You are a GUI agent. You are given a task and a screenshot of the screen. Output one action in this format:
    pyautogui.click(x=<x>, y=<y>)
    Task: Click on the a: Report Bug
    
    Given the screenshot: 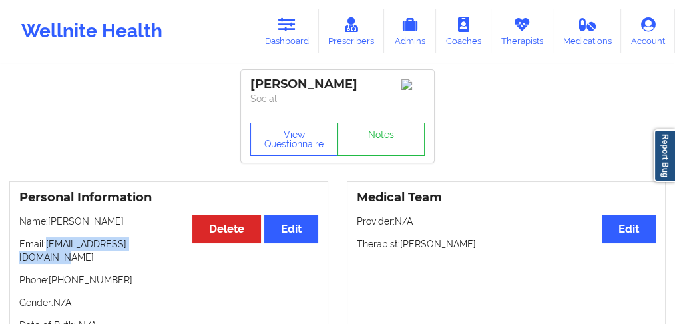 What is the action you would take?
    pyautogui.click(x=664, y=155)
    